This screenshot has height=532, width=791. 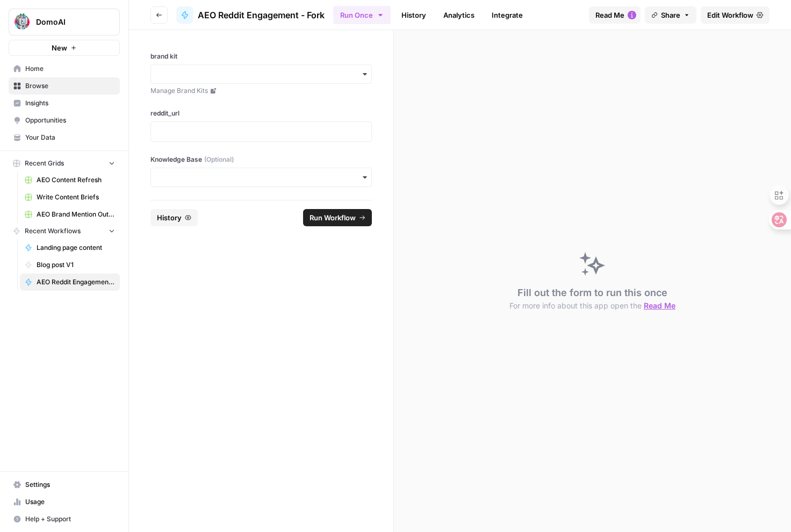 What do you see at coordinates (64, 502) in the screenshot?
I see `a: Usage` at bounding box center [64, 502].